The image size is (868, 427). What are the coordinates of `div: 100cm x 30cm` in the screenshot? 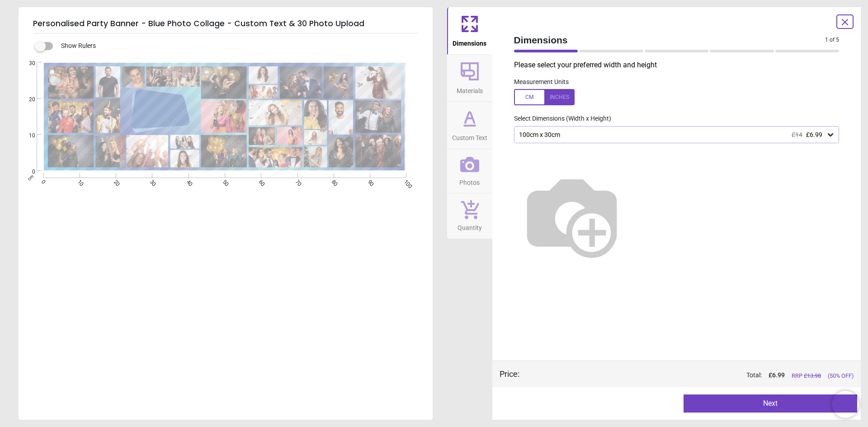 It's located at (672, 134).